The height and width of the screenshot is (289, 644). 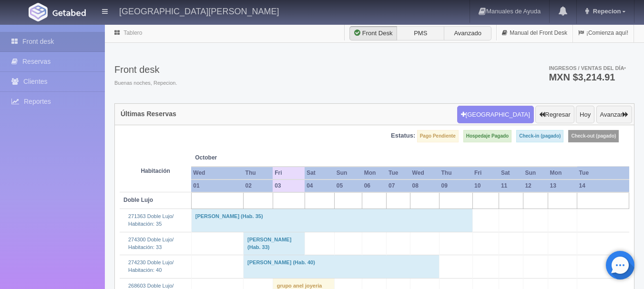 What do you see at coordinates (133, 33) in the screenshot?
I see `a: Tablero` at bounding box center [133, 33].